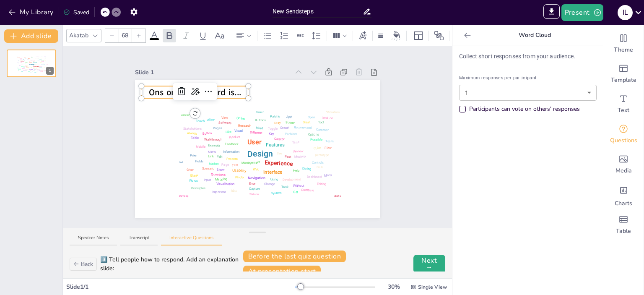 The width and height of the screenshot is (644, 295). I want to click on div: Change, so click(34, 71).